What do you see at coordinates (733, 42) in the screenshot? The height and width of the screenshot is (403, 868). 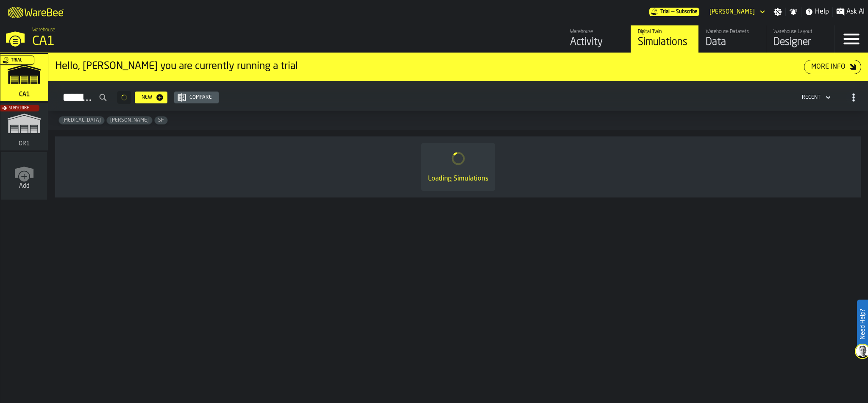 I see `div: Data` at bounding box center [733, 42].